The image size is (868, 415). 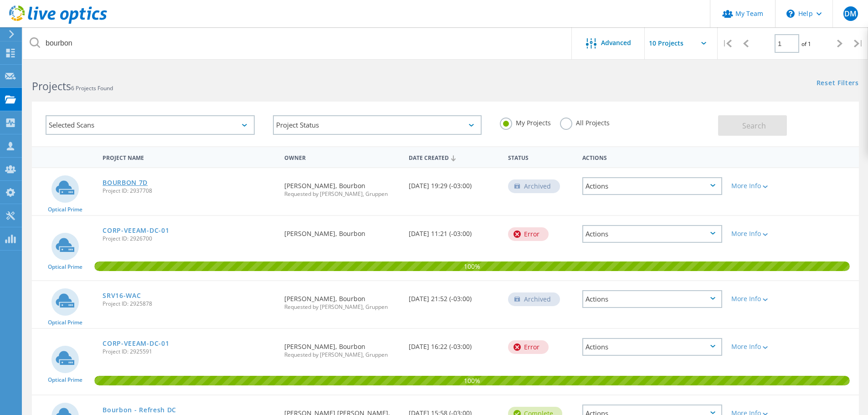 I want to click on a: SRV16-WAC, so click(x=122, y=296).